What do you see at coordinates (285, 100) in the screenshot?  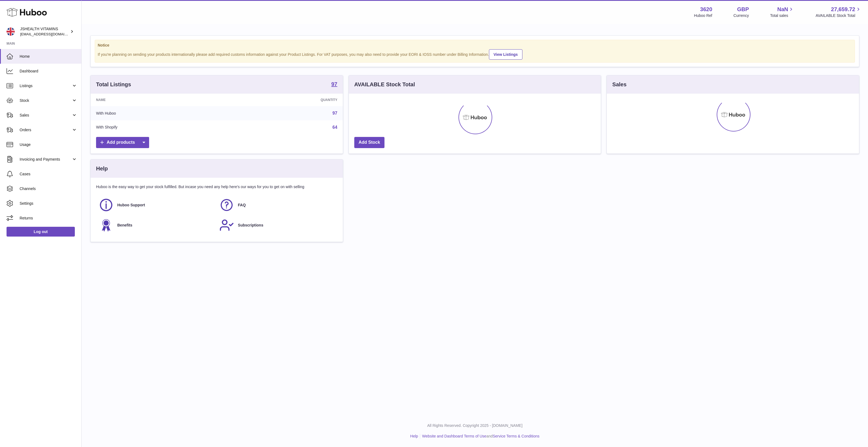 I see `th: Quantity` at bounding box center [285, 100].